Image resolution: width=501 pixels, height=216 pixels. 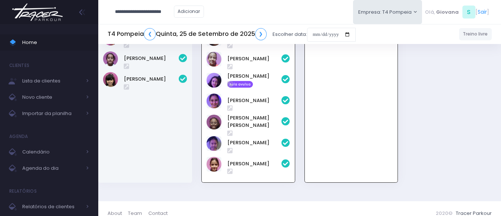 What do you see at coordinates (52, 97) in the screenshot?
I see `span: Novo cliente` at bounding box center [52, 97].